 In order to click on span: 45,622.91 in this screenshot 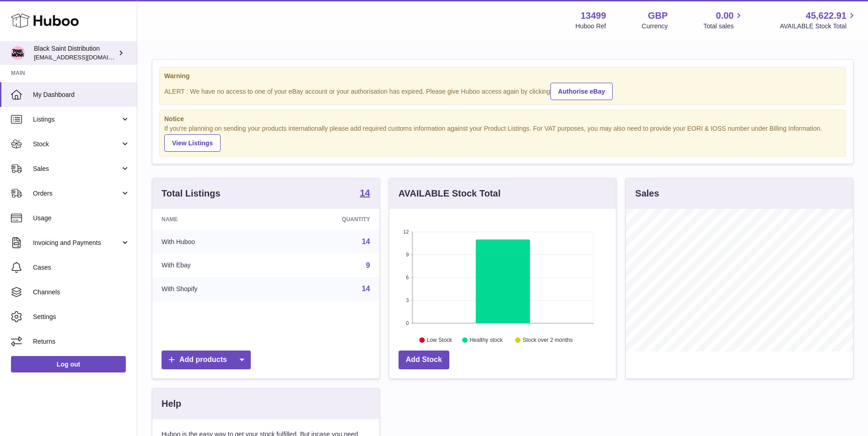, I will do `click(826, 15)`.